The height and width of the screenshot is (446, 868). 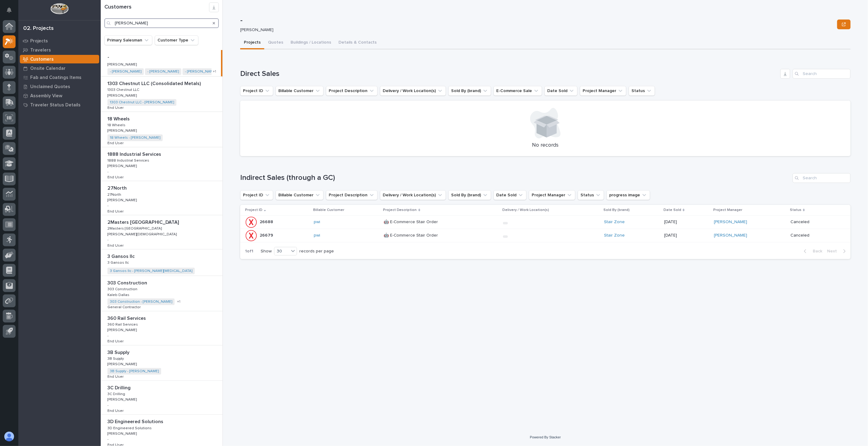 What do you see at coordinates (552, 195) in the screenshot?
I see `button: Project Manager` at bounding box center [552, 195].